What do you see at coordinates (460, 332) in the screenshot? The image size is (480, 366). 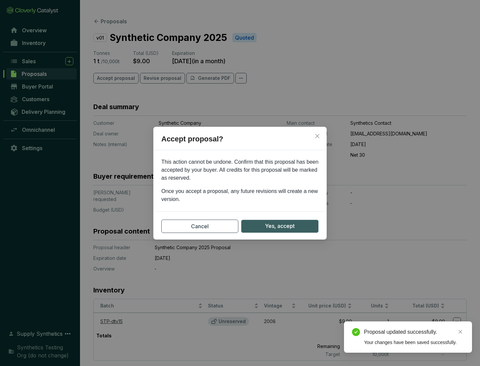 I see `a: Close` at bounding box center [460, 332].